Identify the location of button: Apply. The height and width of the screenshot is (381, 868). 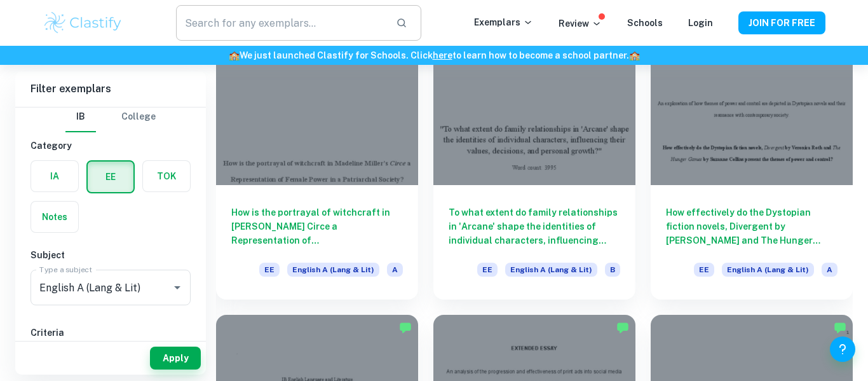
(176, 358).